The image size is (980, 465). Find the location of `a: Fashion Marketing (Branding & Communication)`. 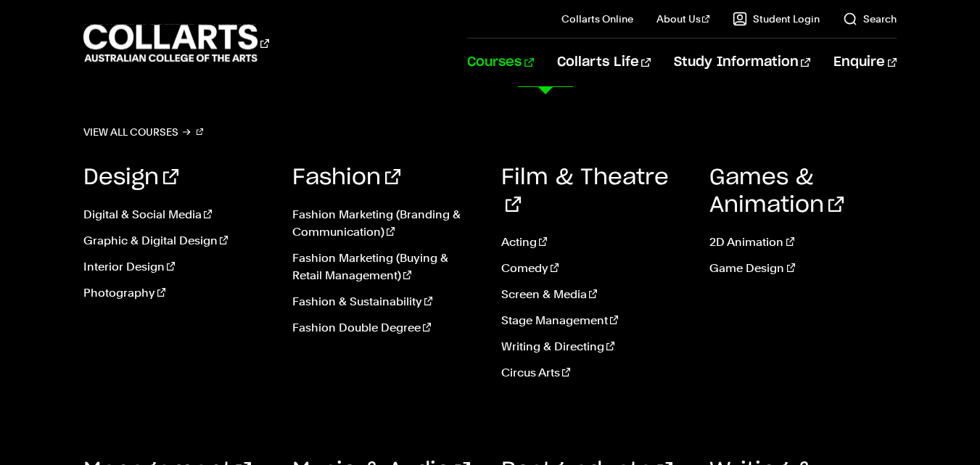

a: Fashion Marketing (Branding & Communication) is located at coordinates (386, 223).